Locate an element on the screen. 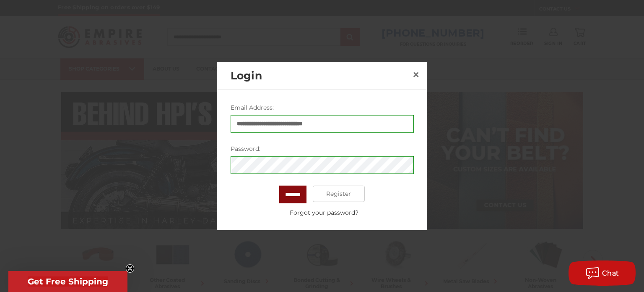 The image size is (644, 292). span: Get Free Shipping is located at coordinates (68, 281).